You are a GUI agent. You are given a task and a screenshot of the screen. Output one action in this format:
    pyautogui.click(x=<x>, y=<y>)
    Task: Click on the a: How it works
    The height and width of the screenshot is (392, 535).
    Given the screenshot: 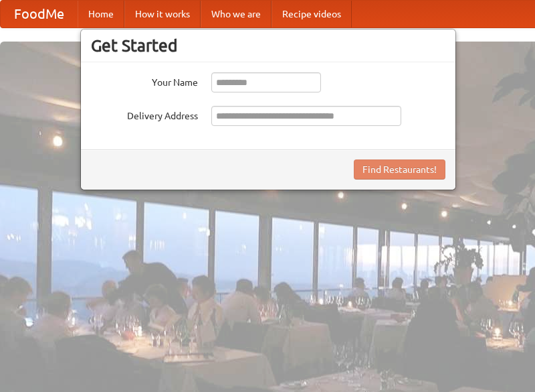 What is the action you would take?
    pyautogui.click(x=163, y=14)
    